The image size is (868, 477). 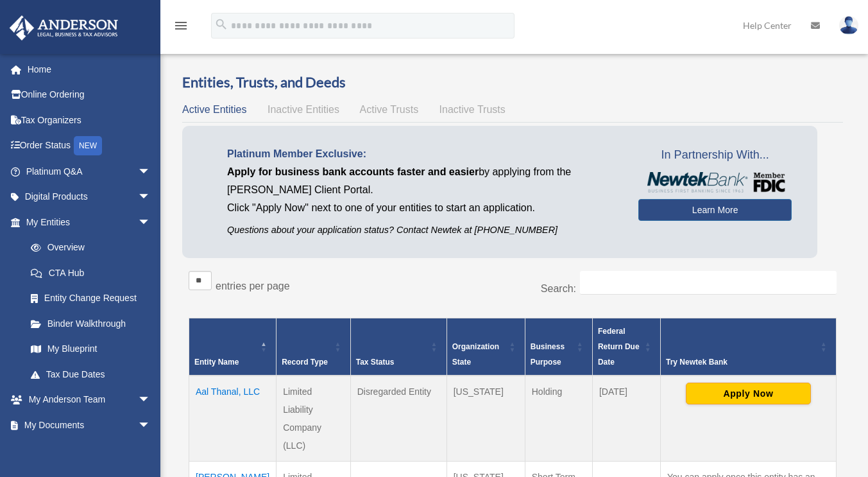 I want to click on span: Record Type, so click(x=305, y=362).